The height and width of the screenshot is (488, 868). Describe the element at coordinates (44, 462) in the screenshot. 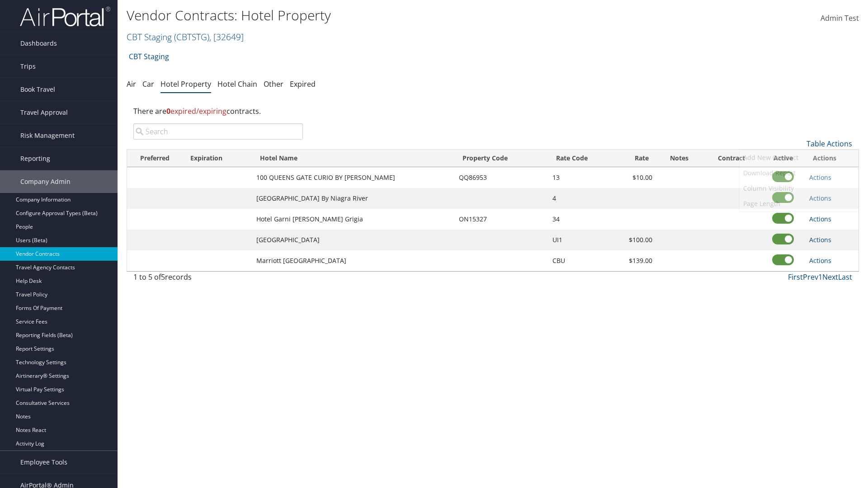

I see `span: Employee Tools` at that location.